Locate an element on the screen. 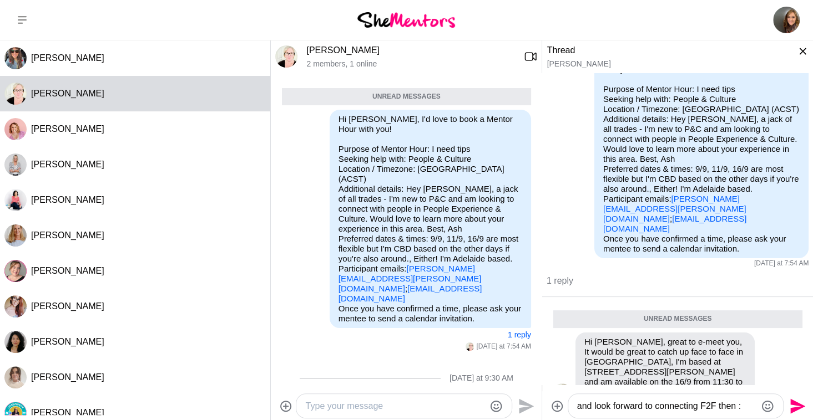  a: Ashleigh Charles is located at coordinates (786, 20).